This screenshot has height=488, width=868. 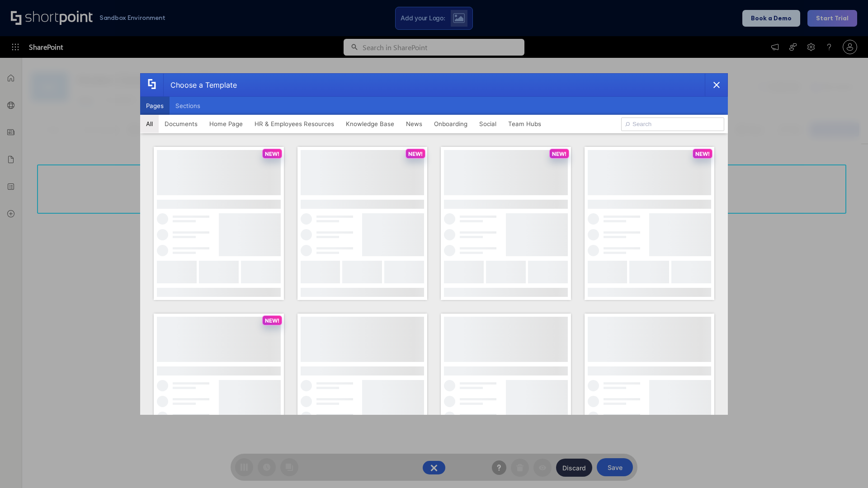 I want to click on button: All, so click(x=149, y=124).